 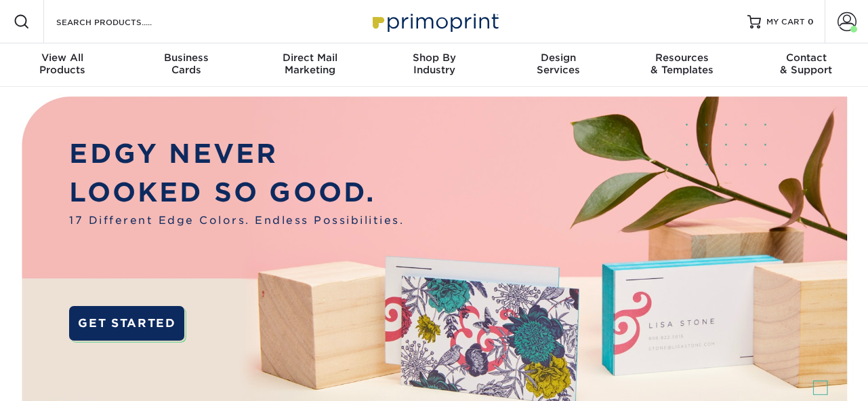 What do you see at coordinates (186, 66) in the screenshot?
I see `a: BusinessCards` at bounding box center [186, 66].